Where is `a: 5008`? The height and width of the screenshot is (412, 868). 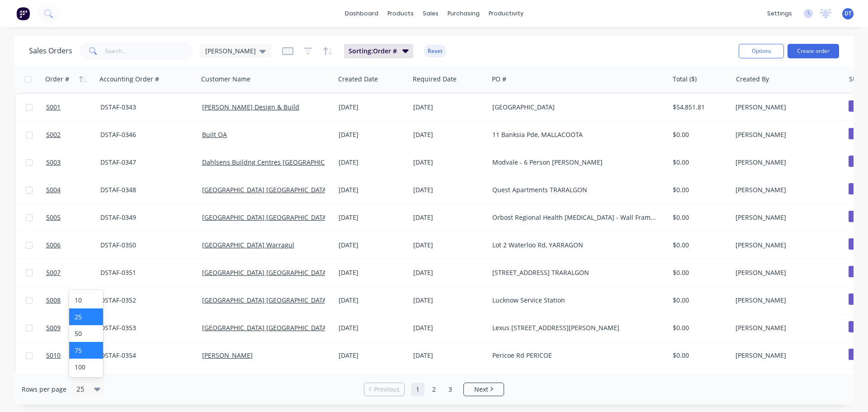 a: 5008 is located at coordinates (74, 300).